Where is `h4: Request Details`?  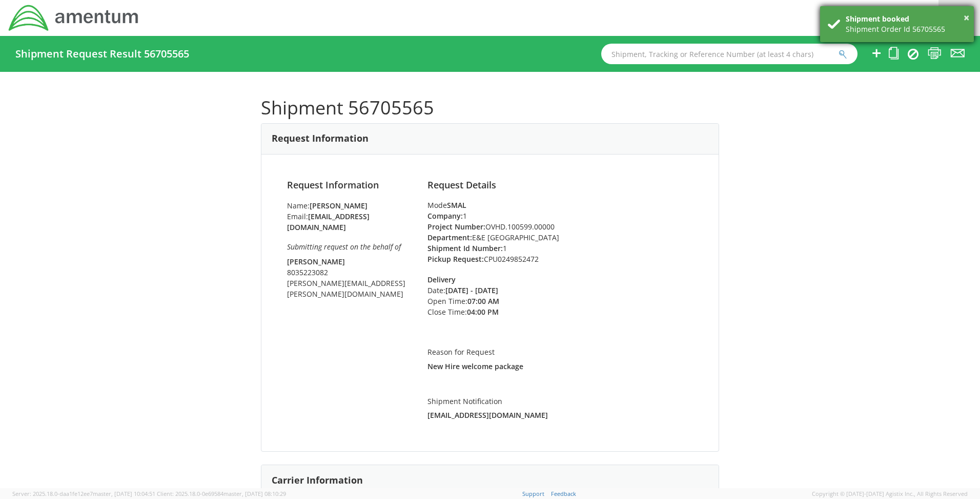 h4: Request Details is located at coordinates (561, 185).